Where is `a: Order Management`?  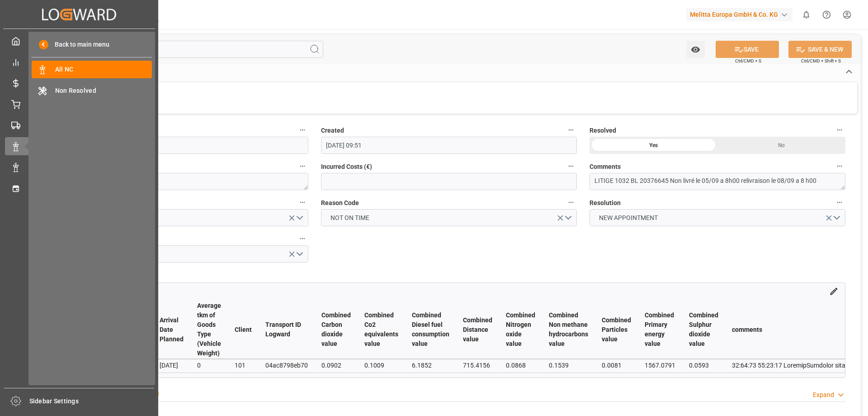
a: Order Management is located at coordinates (79, 104).